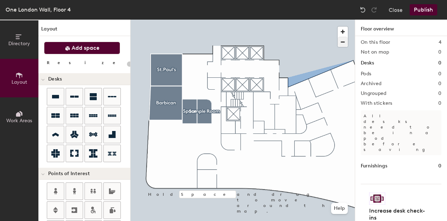 The image size is (447, 221). What do you see at coordinates (374, 10) in the screenshot?
I see `img: Redo` at bounding box center [374, 10].